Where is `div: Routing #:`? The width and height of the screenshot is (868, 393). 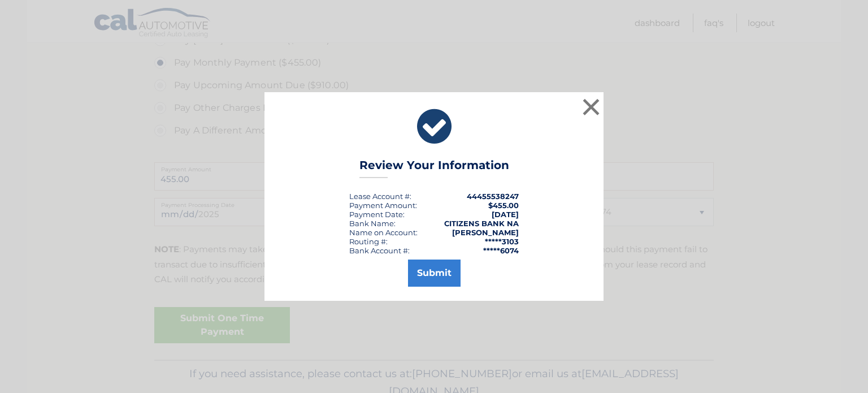 div: Routing #: is located at coordinates (368, 242).